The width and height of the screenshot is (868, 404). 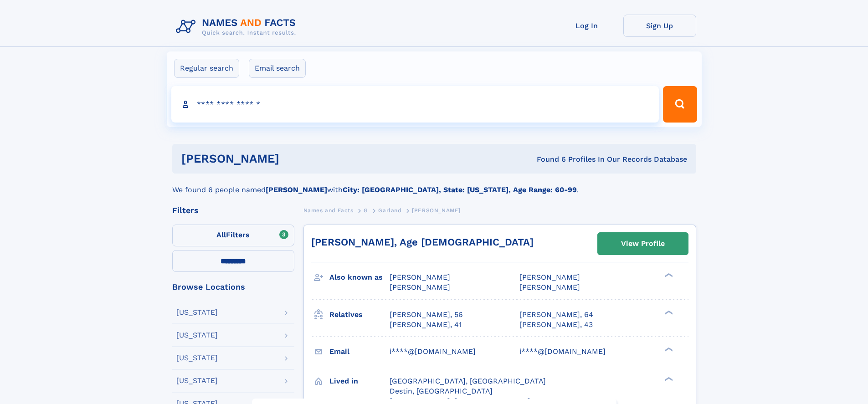 What do you see at coordinates (680, 104) in the screenshot?
I see `button: Search Button` at bounding box center [680, 104].